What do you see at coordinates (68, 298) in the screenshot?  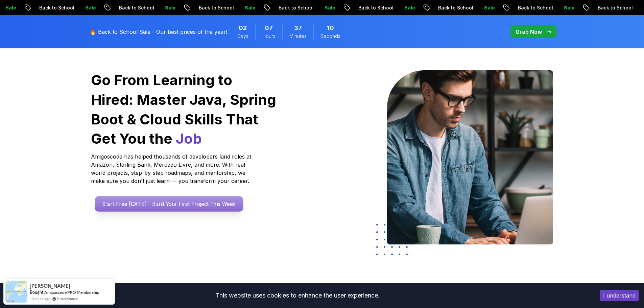 I see `a: ProveSource` at bounding box center [68, 298].